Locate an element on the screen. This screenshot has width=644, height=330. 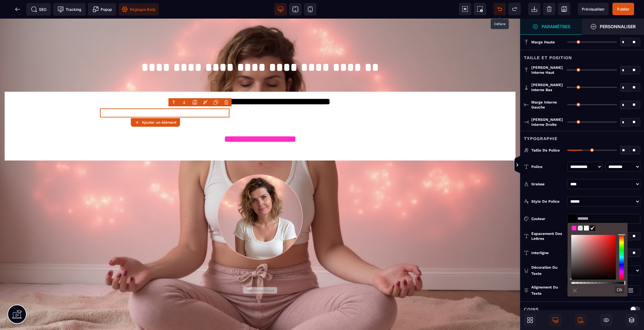
button: Ok is located at coordinates (620, 290).